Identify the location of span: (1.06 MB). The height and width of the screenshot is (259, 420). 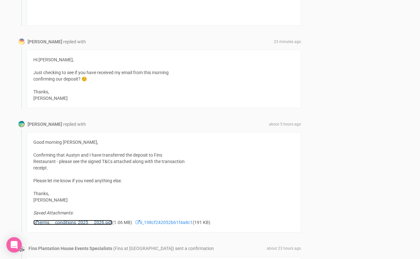
(83, 222).